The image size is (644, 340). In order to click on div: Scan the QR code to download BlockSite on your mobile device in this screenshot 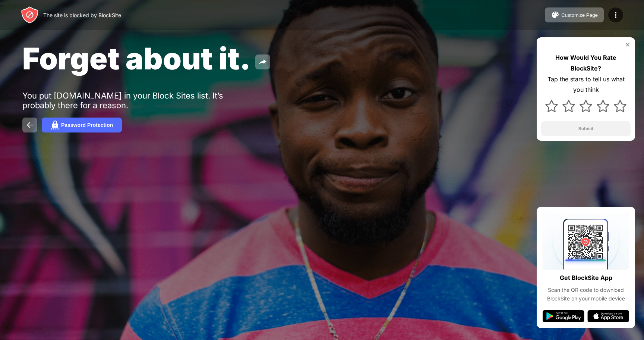, I will do `click(586, 294)`.